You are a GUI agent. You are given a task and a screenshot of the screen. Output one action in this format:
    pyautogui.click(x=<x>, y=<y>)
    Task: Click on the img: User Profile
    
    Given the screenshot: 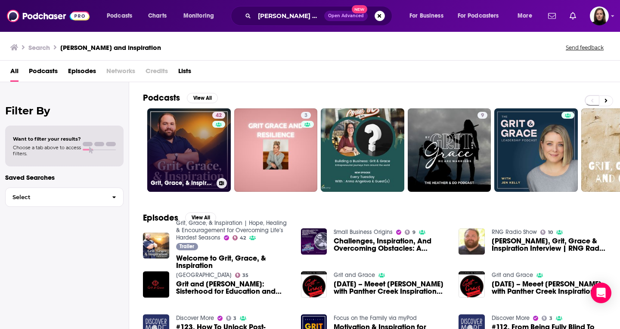 What is the action you would take?
    pyautogui.click(x=599, y=16)
    